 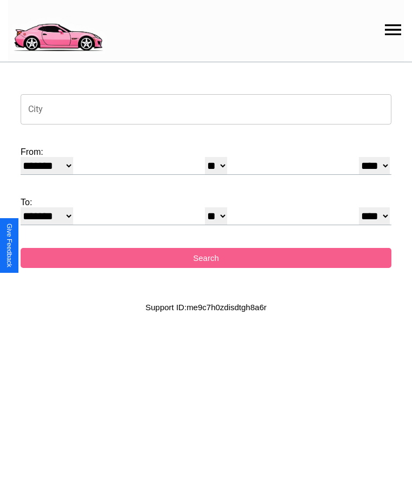 What do you see at coordinates (206, 152) in the screenshot?
I see `label: From:` at bounding box center [206, 152].